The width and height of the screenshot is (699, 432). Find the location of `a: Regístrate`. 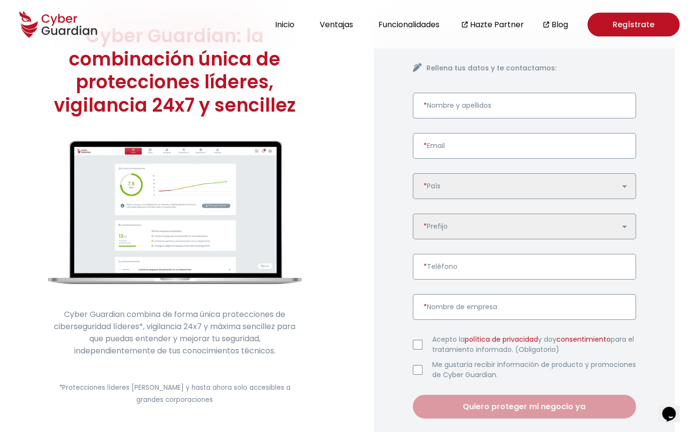

a: Regístrate is located at coordinates (634, 24).